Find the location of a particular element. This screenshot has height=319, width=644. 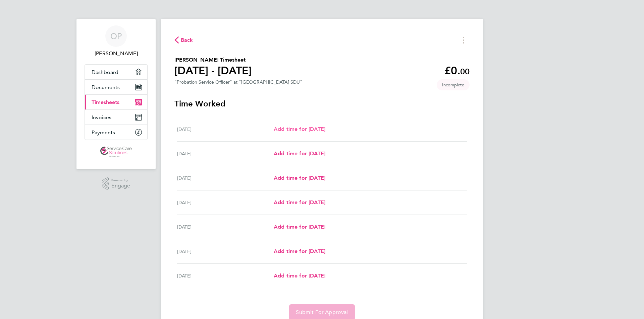

button: Back is located at coordinates (184, 40).